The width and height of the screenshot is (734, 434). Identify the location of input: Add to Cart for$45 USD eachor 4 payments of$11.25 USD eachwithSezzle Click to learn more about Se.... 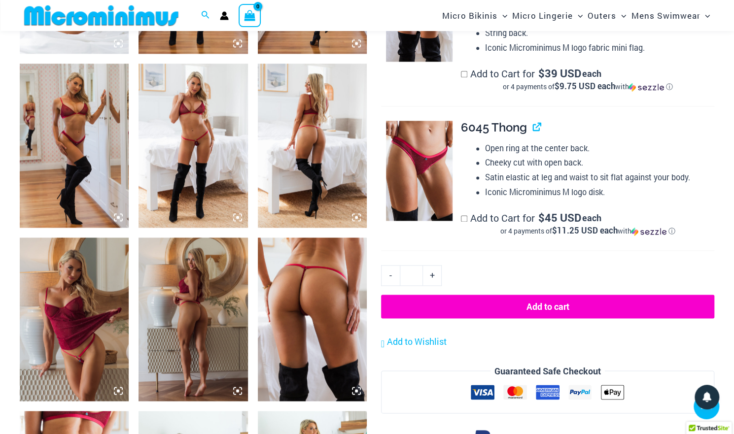
(464, 218).